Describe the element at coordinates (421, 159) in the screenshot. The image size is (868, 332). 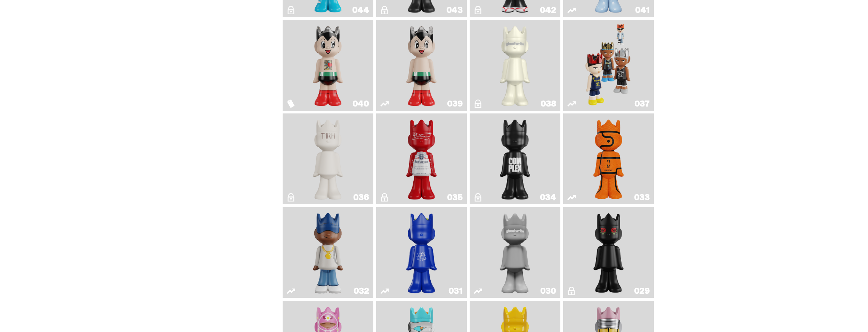
I see `a: The King of ghosts` at that location.